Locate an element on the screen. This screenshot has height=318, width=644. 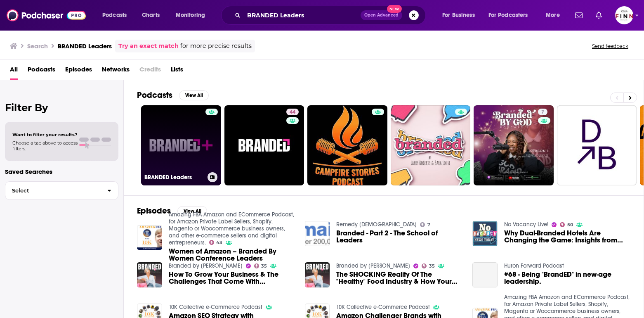
button: Select is located at coordinates (62, 191).